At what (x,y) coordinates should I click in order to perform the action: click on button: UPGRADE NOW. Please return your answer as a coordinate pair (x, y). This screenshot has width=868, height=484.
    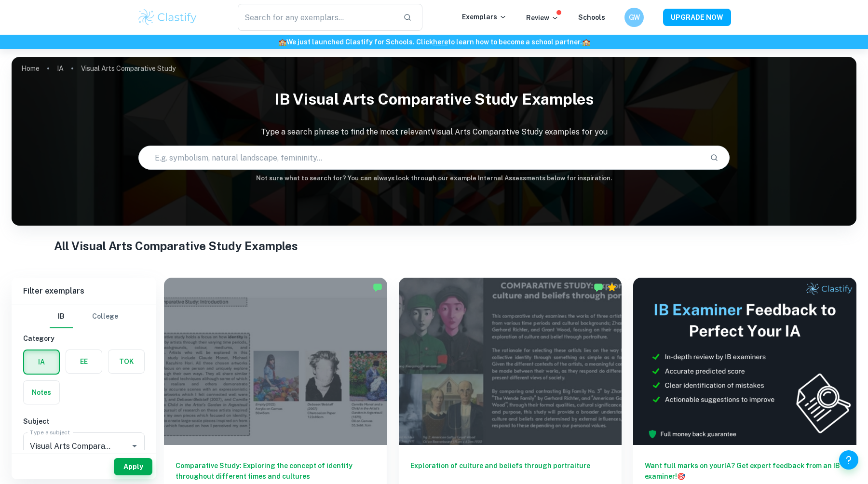
    Looking at the image, I should click on (697, 17).